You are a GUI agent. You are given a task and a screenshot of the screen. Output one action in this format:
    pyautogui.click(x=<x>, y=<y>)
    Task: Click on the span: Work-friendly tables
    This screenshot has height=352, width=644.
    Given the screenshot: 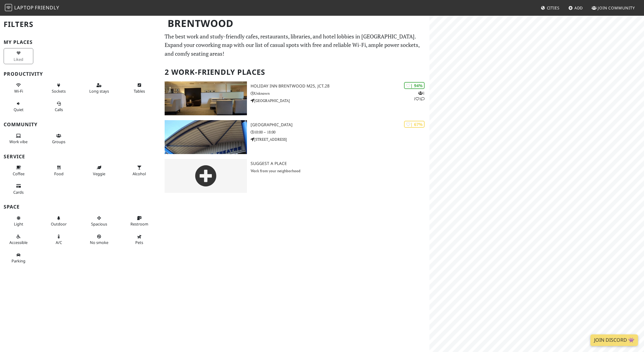 What is the action you would take?
    pyautogui.click(x=139, y=91)
    